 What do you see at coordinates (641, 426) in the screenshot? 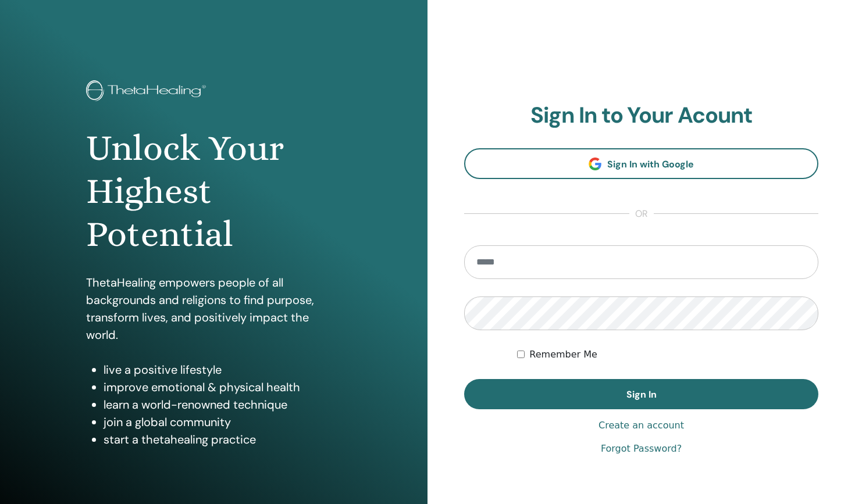
I see `a: Create an account` at bounding box center [641, 426].